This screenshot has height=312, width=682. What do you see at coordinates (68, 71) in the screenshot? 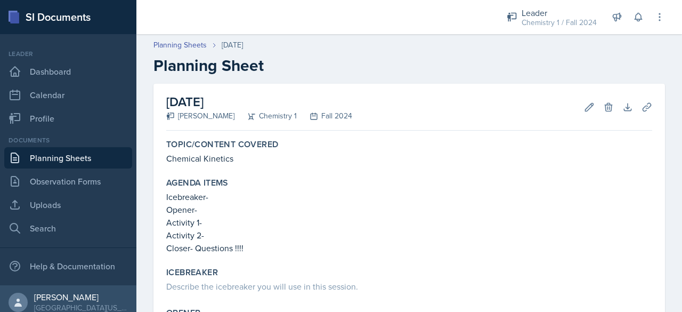
I see `a: Dashboard` at bounding box center [68, 71].